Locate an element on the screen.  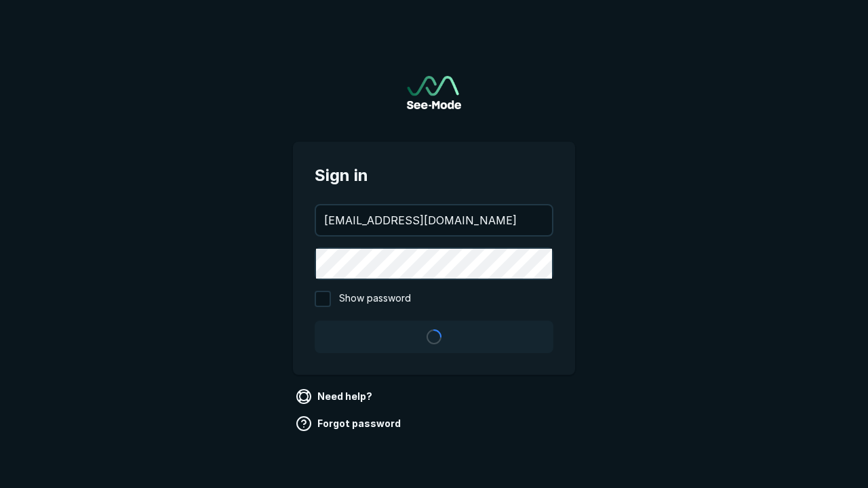
img: See-Mode Logo is located at coordinates (434, 93).